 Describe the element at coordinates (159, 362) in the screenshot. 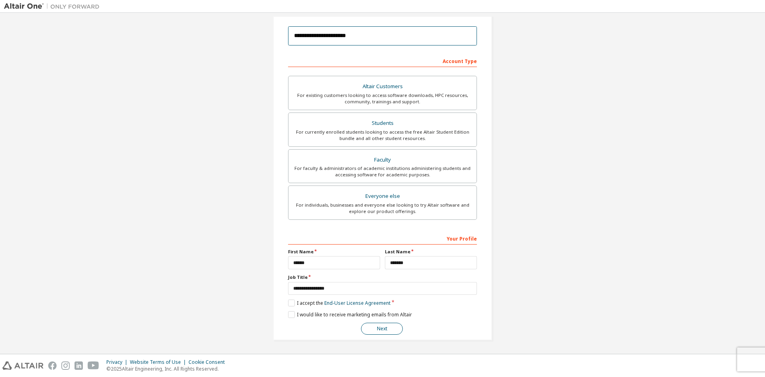

I see `div: Website Terms of Use` at that location.